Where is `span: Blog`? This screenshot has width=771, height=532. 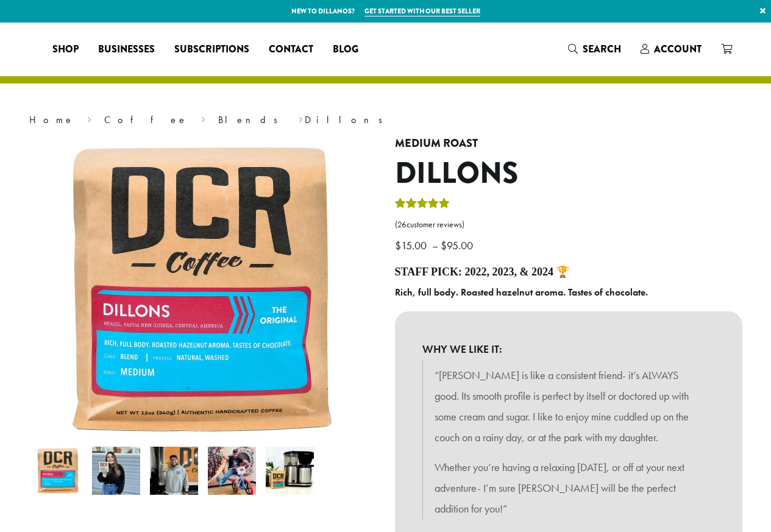
span: Blog is located at coordinates (346, 49).